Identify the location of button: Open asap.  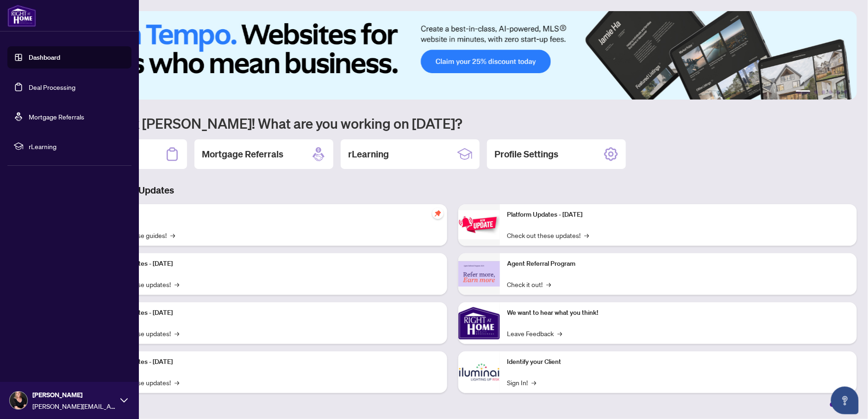
(845, 400).